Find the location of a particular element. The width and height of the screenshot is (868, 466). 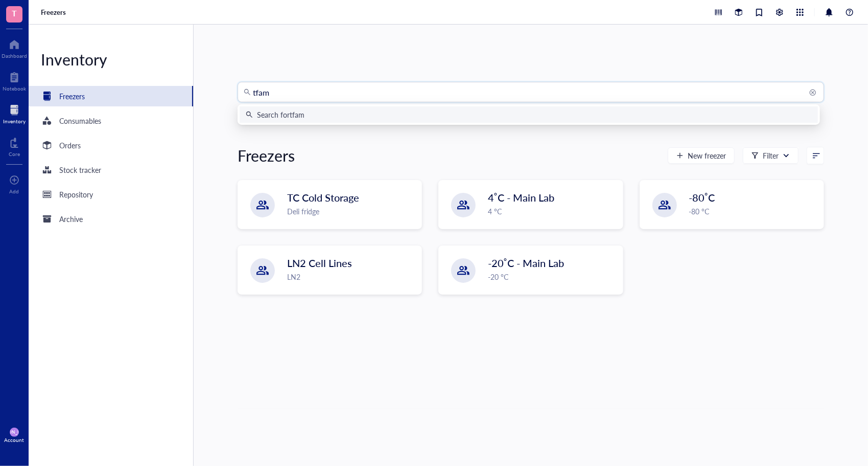

a: Consumables is located at coordinates (111, 120).